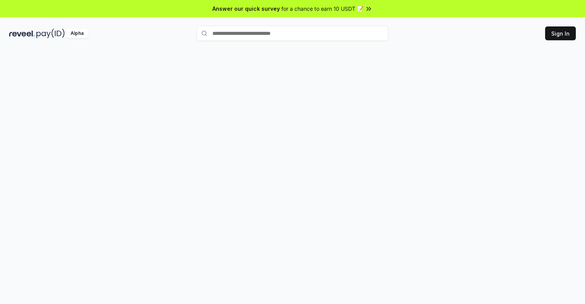 This screenshot has height=304, width=585. Describe the element at coordinates (77, 33) in the screenshot. I see `div: Alpha` at that location.